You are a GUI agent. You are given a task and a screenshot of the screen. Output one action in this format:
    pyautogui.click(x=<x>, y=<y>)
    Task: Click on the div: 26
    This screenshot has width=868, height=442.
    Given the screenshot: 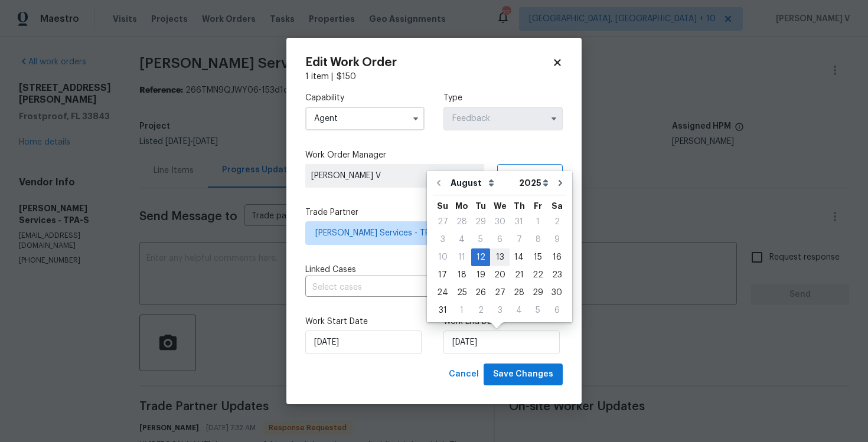 What is the action you would take?
    pyautogui.click(x=481, y=292)
    